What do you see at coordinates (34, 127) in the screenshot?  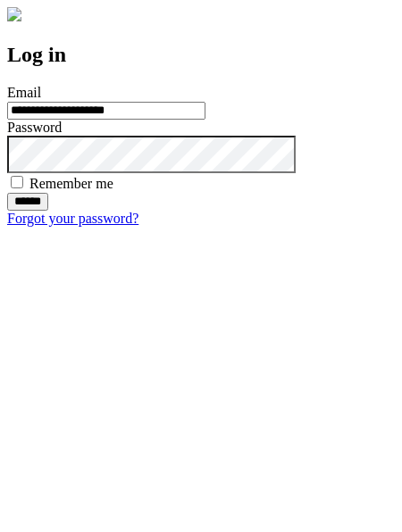 I see `label: Password` at bounding box center [34, 127].